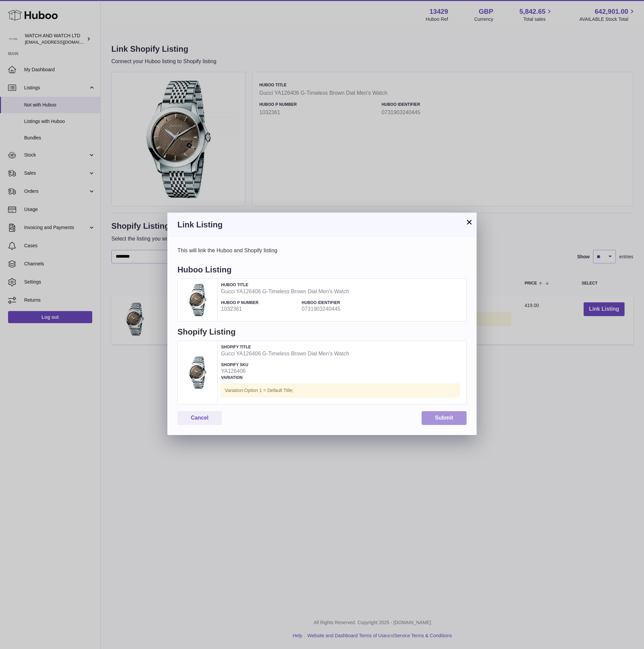  Describe the element at coordinates (269, 390) in the screenshot. I see `span: Option 1 = Default Title;` at that location.